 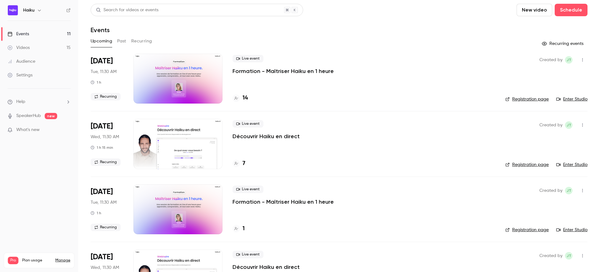 I want to click on div: Audience, so click(x=21, y=62).